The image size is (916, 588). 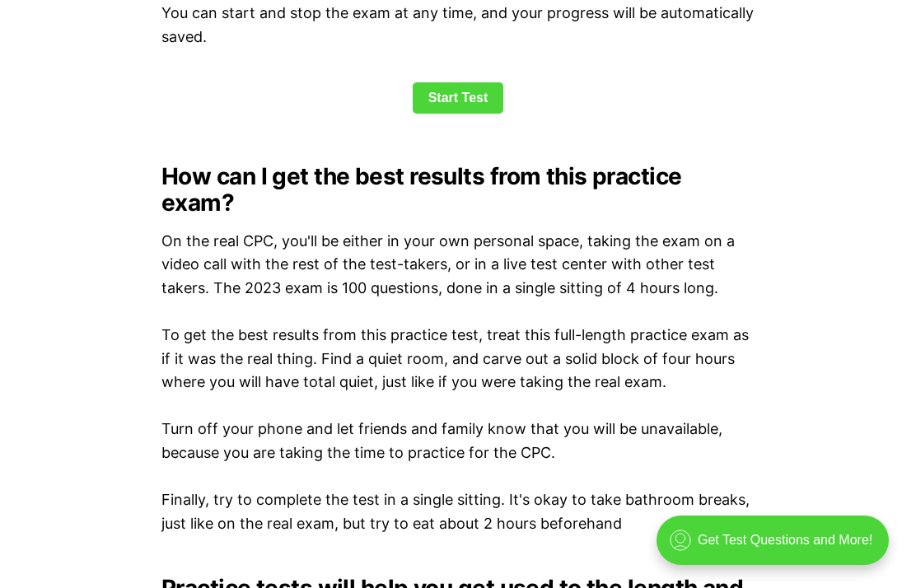 What do you see at coordinates (458, 98) in the screenshot?
I see `a: Start Test` at bounding box center [458, 98].